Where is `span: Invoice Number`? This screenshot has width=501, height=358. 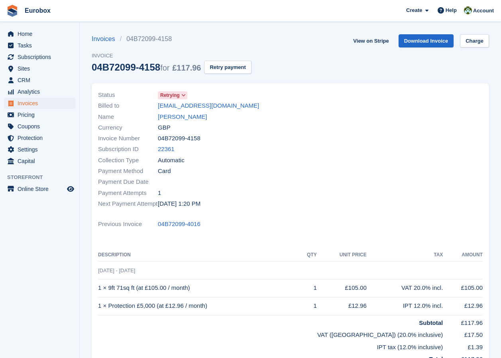
span: Invoice Number is located at coordinates (128, 138).